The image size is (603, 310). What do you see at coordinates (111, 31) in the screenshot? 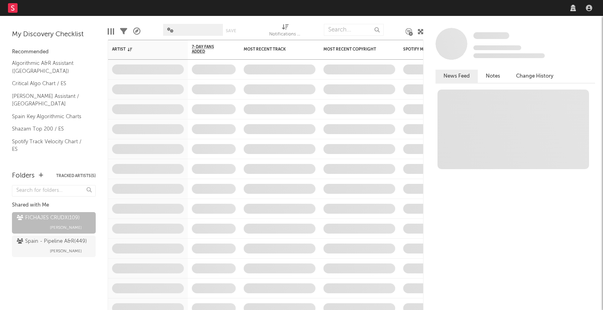
I see `div: Edit Columns` at bounding box center [111, 31].